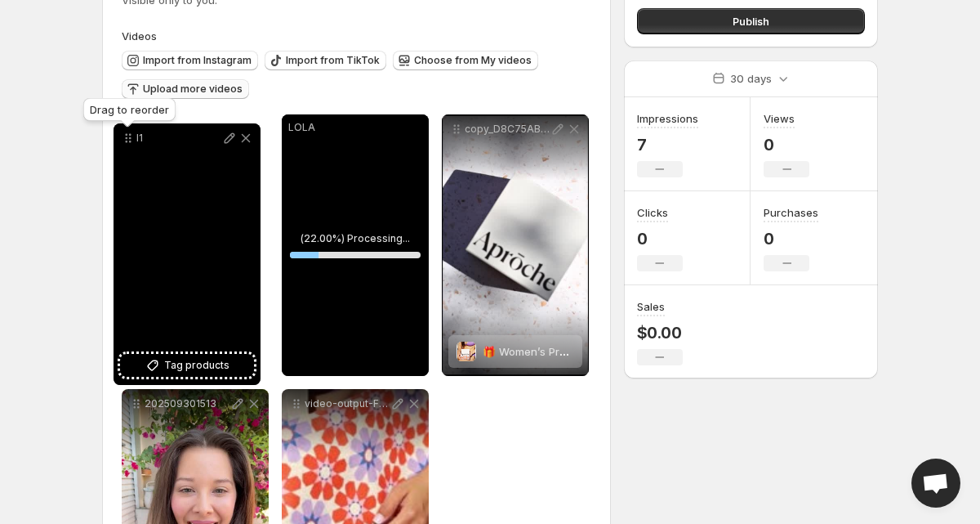  I want to click on span: 🎁 Women’s Probiotic Gift Set, so click(558, 351).